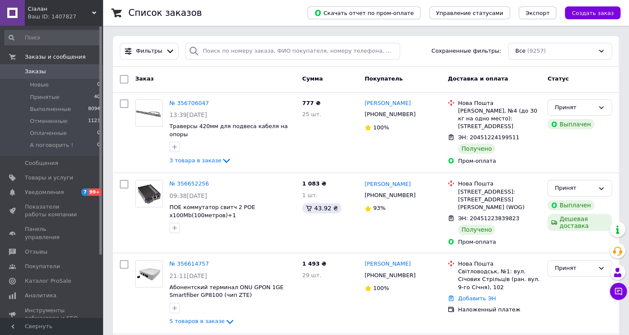 Image resolution: width=629 pixels, height=335 pixels. What do you see at coordinates (51, 145) in the screenshot?
I see `span: А поговорить !` at bounding box center [51, 145].